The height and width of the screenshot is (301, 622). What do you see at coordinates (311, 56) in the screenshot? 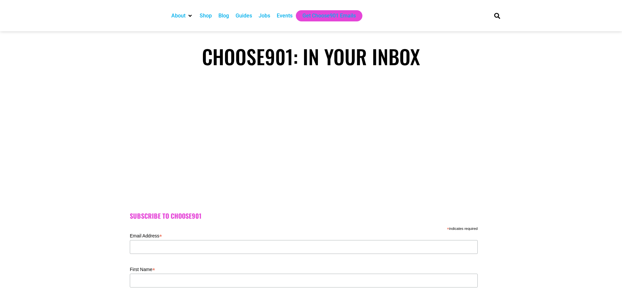
I see `h1: Choose901: In Your Inbox` at bounding box center [311, 56].